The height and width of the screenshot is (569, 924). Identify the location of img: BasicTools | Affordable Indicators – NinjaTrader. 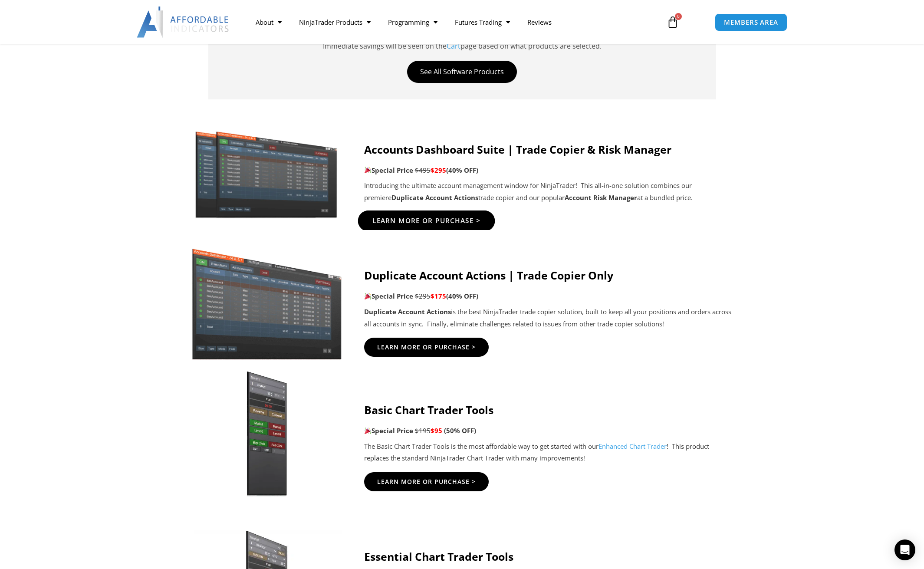
(267, 434).